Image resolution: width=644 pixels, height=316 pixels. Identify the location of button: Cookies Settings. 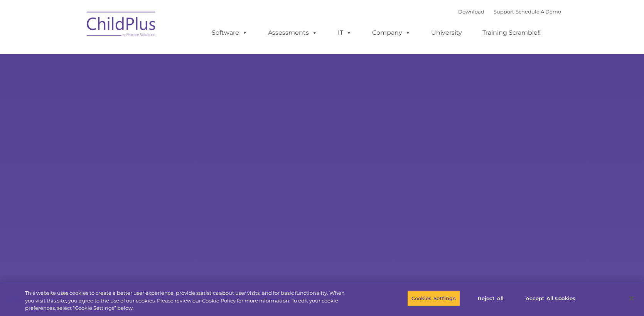
(434, 298).